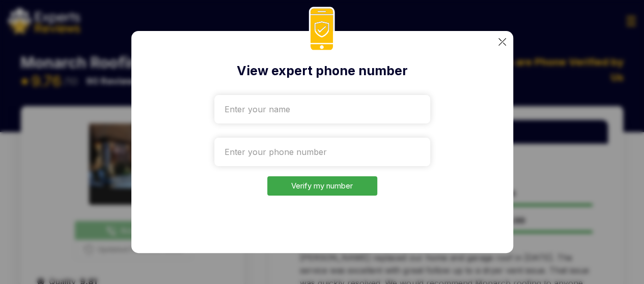 The width and height of the screenshot is (644, 284). Describe the element at coordinates (322, 29) in the screenshot. I see `img: phoneIcon` at that location.